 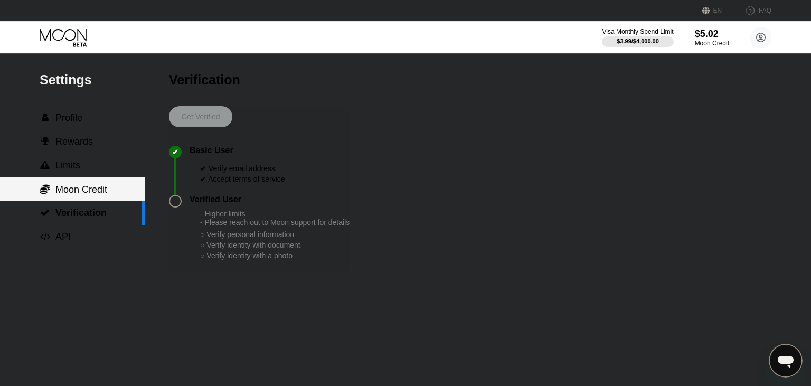 I want to click on div: Visa Monthly Spend Limit, so click(x=638, y=32).